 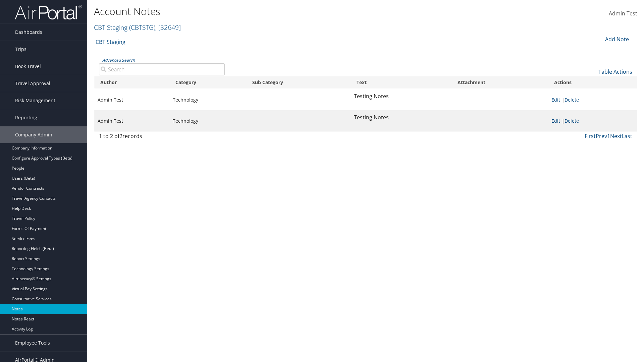 What do you see at coordinates (162, 138) in the screenshot?
I see `div: 1 to 2 of records` at bounding box center [162, 138].